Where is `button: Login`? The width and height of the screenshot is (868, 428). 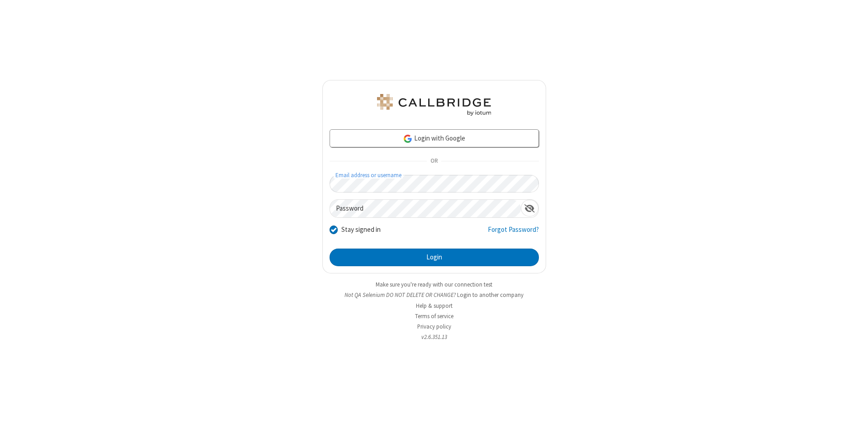 button: Login is located at coordinates (434, 257).